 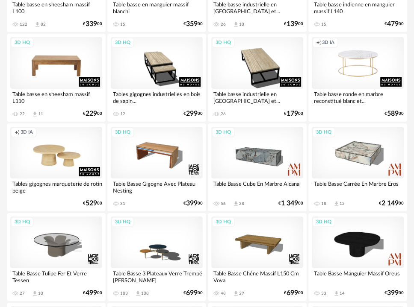 I want to click on span: 299, so click(x=191, y=114).